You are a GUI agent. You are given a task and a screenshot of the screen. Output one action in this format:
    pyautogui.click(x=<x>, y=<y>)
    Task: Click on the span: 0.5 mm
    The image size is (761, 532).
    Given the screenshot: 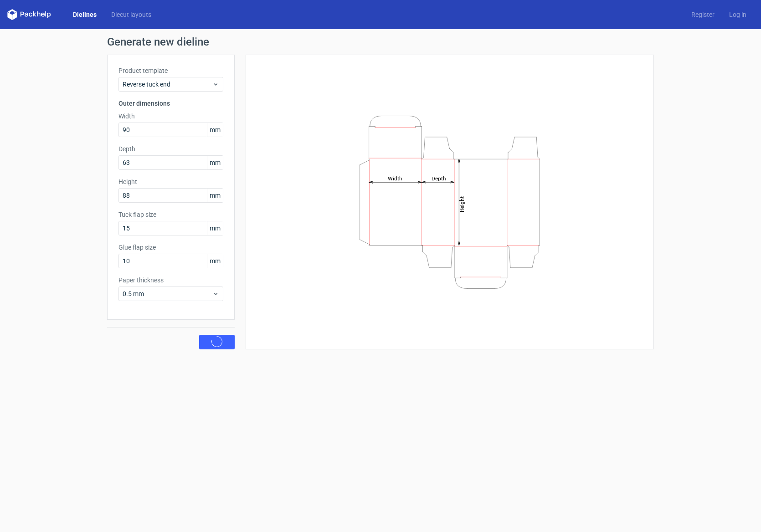 What is the action you would take?
    pyautogui.click(x=167, y=293)
    